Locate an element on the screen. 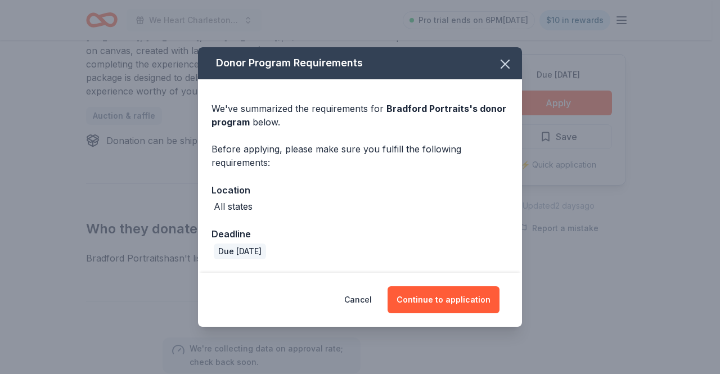  div: Deadline is located at coordinates (360, 234).